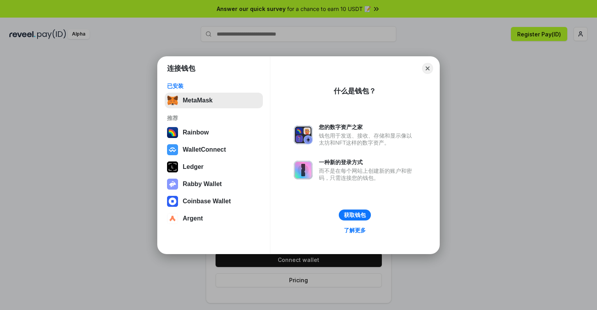  I want to click on img: svg+xml,%3Csvg%20fill%3D%22none%22%20height%3D%2233%22%20viewBox%3D%220%200%2035%2033%22%20width%..., so click(172, 100).